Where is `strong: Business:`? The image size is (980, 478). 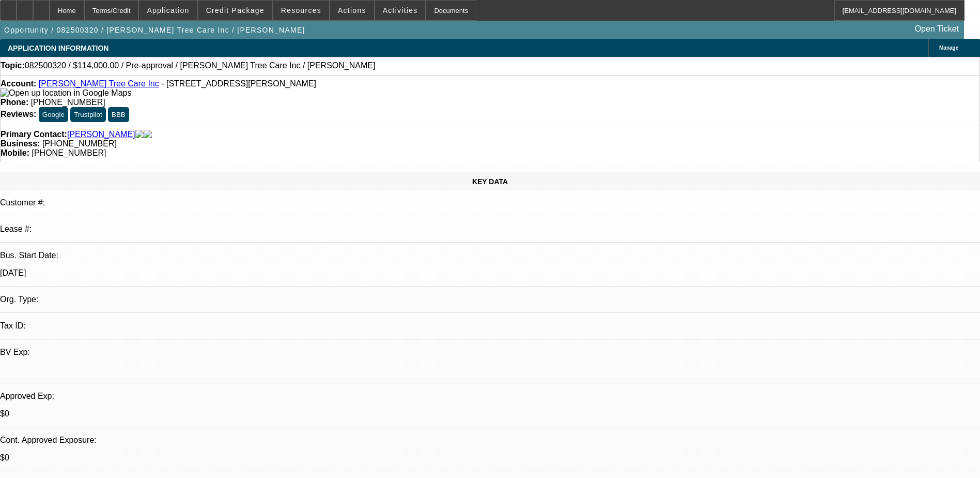 strong: Business: is located at coordinates (20, 143).